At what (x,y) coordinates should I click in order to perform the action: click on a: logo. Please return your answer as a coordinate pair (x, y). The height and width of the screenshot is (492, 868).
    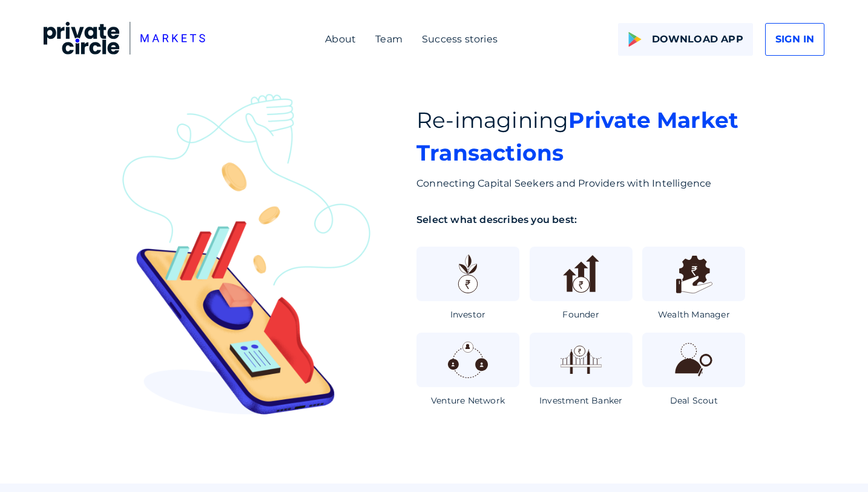
    Looking at the image, I should click on (124, 40).